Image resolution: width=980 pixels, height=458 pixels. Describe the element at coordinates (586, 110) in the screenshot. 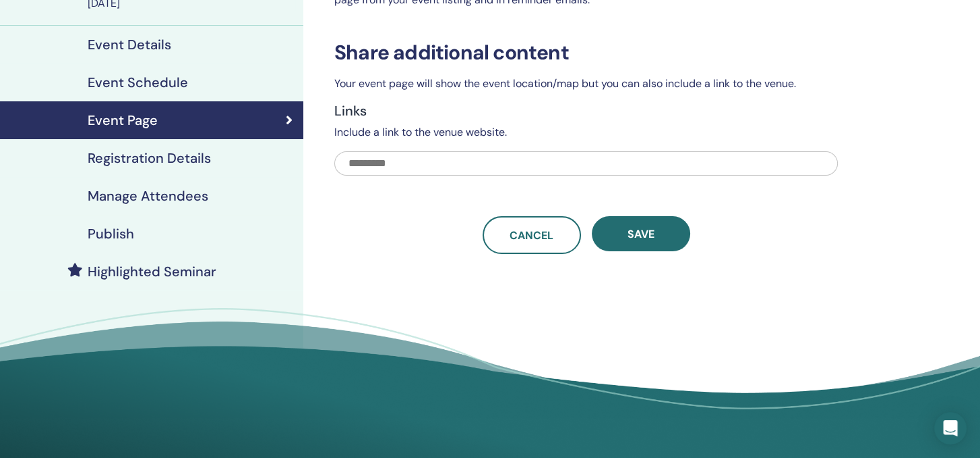

I see `h4: Links` at that location.